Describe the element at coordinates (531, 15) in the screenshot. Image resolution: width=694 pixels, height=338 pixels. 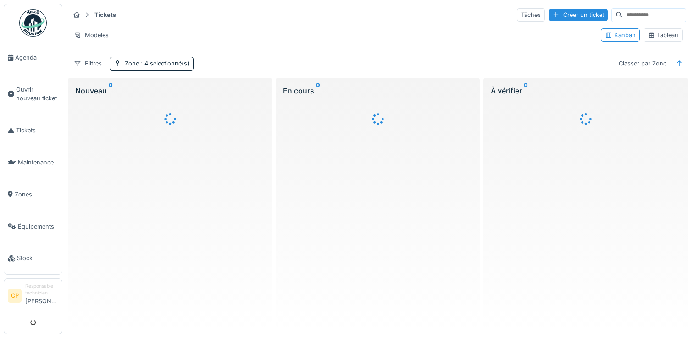
I see `div: Tâches` at that location.